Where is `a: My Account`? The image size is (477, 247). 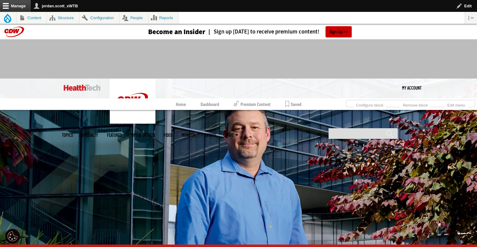 a: My Account is located at coordinates (412, 88).